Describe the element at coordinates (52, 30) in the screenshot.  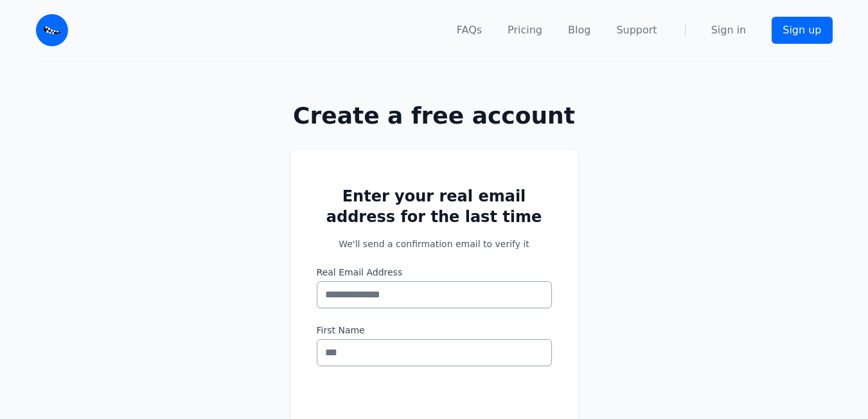
I see `img: Email Monster` at that location.